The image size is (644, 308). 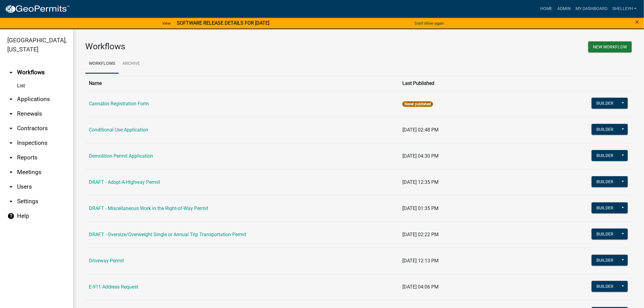 What do you see at coordinates (149, 208) in the screenshot?
I see `a: DRAFT - Miscellaneous Work in the Right-of-Way Permit` at bounding box center [149, 208].